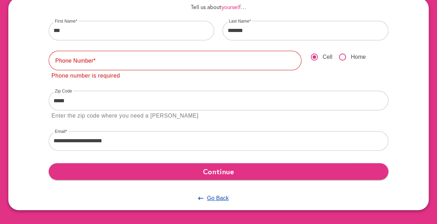 The image size is (437, 224). Describe the element at coordinates (219, 172) in the screenshot. I see `button: Continue` at that location.